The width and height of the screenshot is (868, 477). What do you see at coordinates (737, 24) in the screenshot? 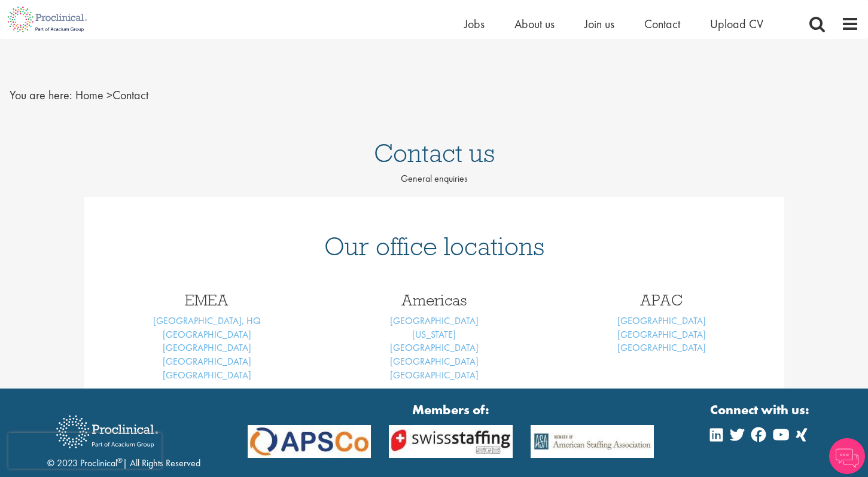
I see `a: Upload CV` at bounding box center [737, 24].